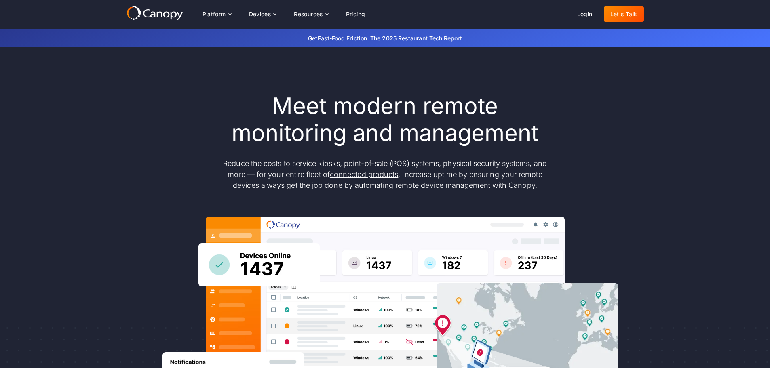 This screenshot has width=770, height=368. I want to click on a: Fast-Food Friction: The 2025 Restaurant Tech Report, so click(390, 38).